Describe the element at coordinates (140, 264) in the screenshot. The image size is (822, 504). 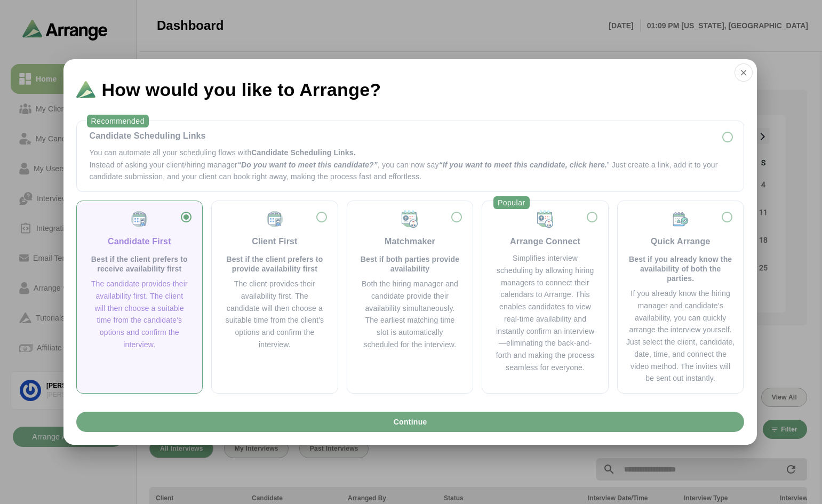
I see `p: Best if the client prefers to receive availability first` at that location.